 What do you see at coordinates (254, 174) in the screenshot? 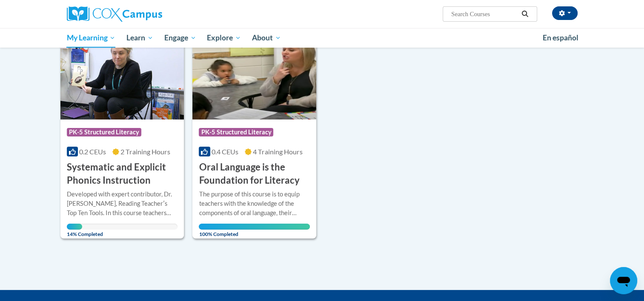
I see `h3: Oral Language is the Foundation for Literacy` at bounding box center [254, 174].